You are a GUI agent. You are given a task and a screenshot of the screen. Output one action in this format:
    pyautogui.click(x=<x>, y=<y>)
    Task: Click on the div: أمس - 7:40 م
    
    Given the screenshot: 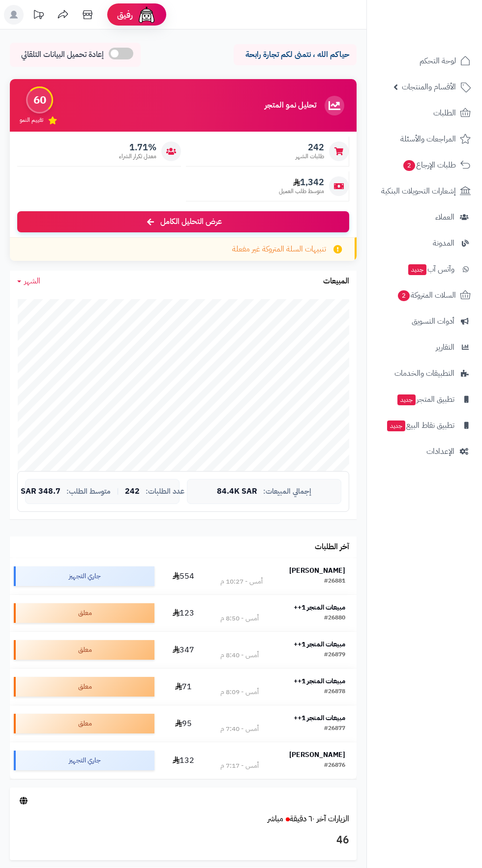 What is the action you would take?
    pyautogui.click(x=239, y=729)
    